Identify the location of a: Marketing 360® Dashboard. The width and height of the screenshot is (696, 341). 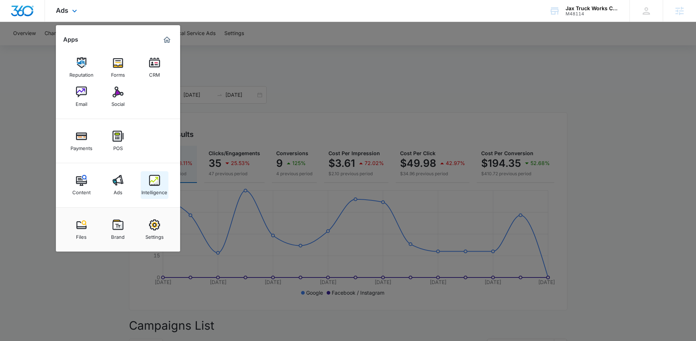
(167, 40).